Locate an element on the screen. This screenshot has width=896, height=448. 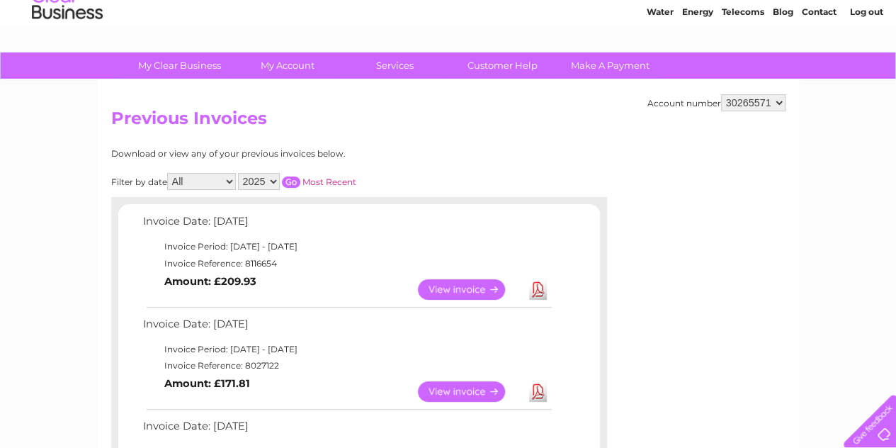
td: Invoice Reference: 8116654 is located at coordinates (346, 263).